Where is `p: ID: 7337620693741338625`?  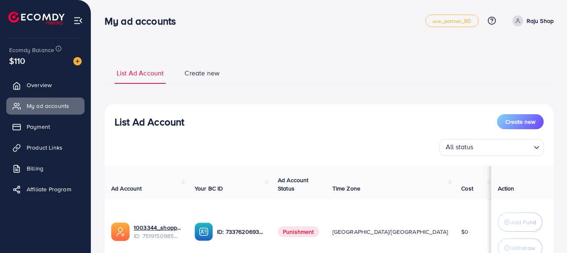 p: ID: 7337620693741338625 is located at coordinates (241, 231).